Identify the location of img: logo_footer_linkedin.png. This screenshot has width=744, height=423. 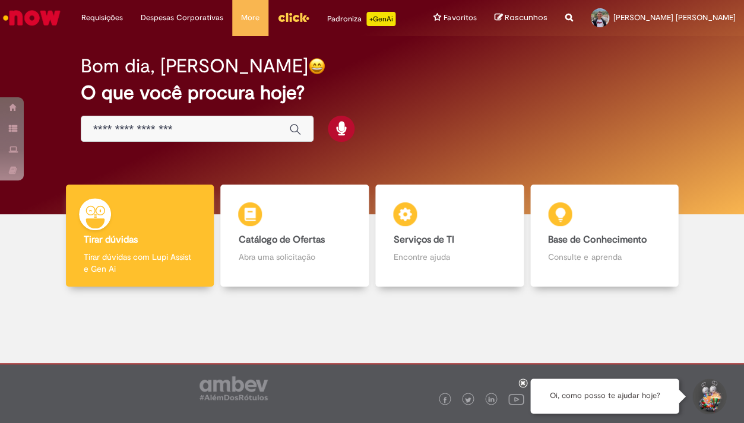
(491, 400).